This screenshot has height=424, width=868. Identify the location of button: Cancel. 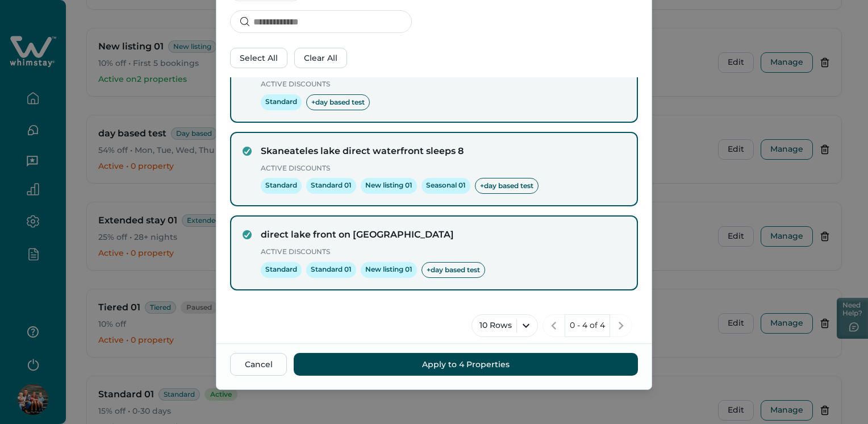
(259, 364).